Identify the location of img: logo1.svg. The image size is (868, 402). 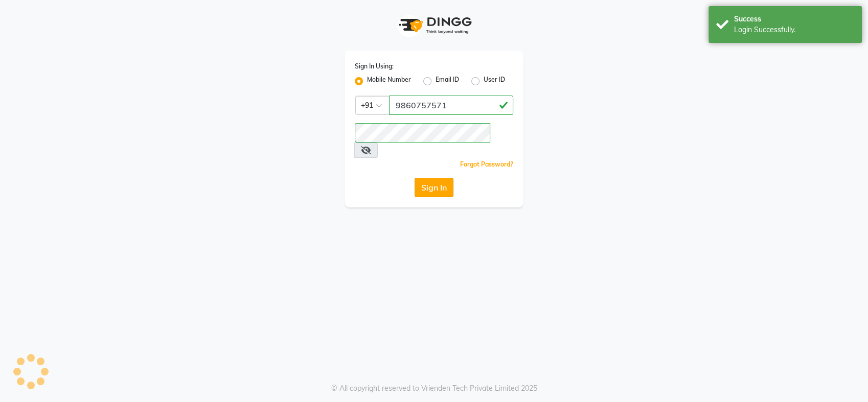
(434, 25).